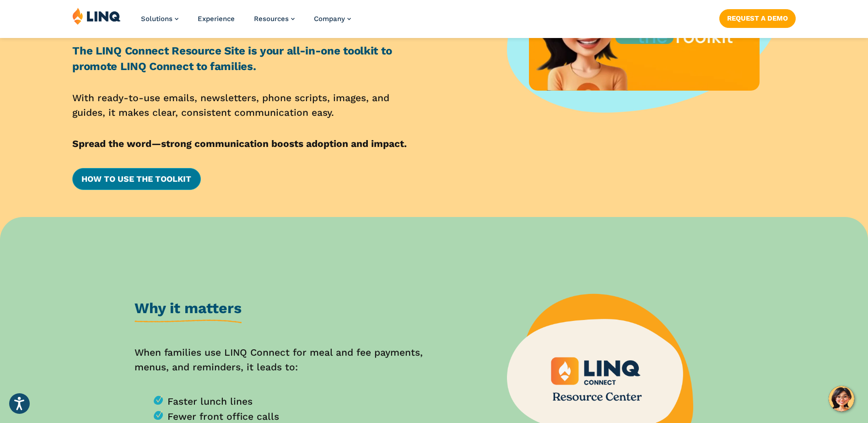 This screenshot has height=423, width=868. Describe the element at coordinates (232, 58) in the screenshot. I see `strong: The LINQ Connect Resource Site is your all-in-one toolkit to promote LINQ Connect to families.` at that location.